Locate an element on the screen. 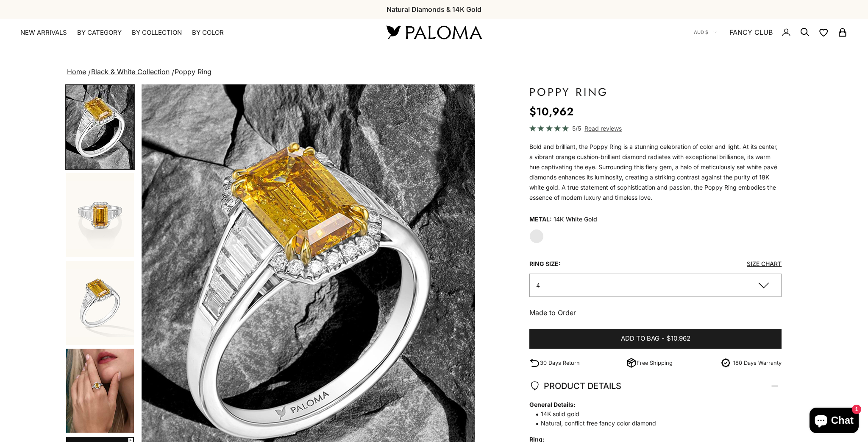 The image size is (868, 442). span: Natural, conflict free fancy color diamond is located at coordinates (651, 423).